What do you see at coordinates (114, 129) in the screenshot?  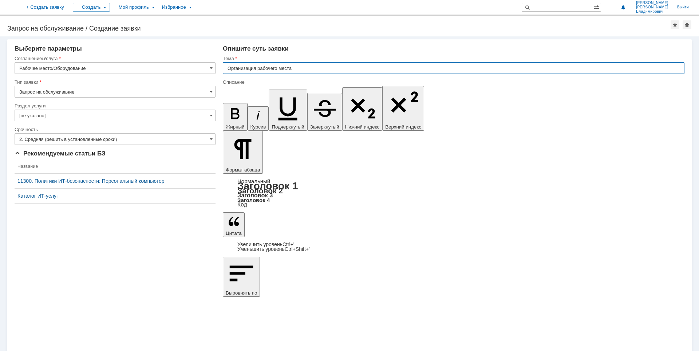 I see `div: Срочность` at bounding box center [114, 129].